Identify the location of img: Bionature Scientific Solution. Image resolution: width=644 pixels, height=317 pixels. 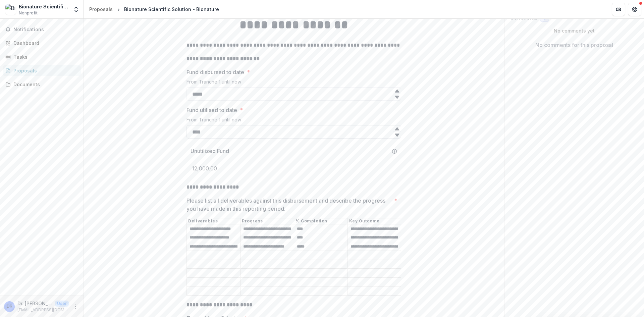
(11, 10).